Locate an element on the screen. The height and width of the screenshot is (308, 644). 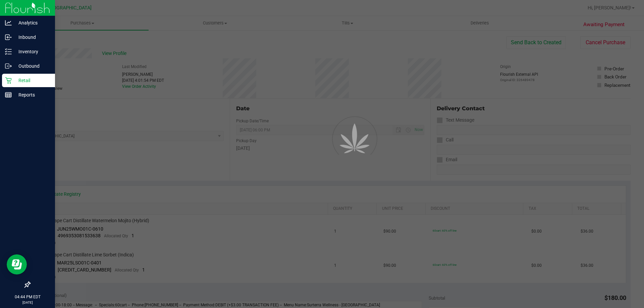
p: Reports is located at coordinates (32, 95).